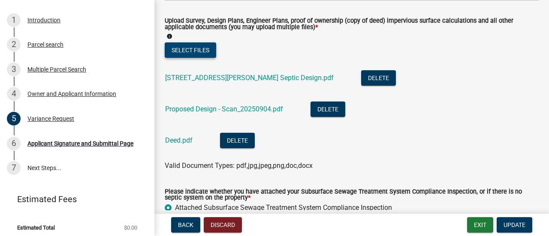 This screenshot has height=236, width=549. What do you see at coordinates (36, 228) in the screenshot?
I see `span: Estimated Total` at bounding box center [36, 228].